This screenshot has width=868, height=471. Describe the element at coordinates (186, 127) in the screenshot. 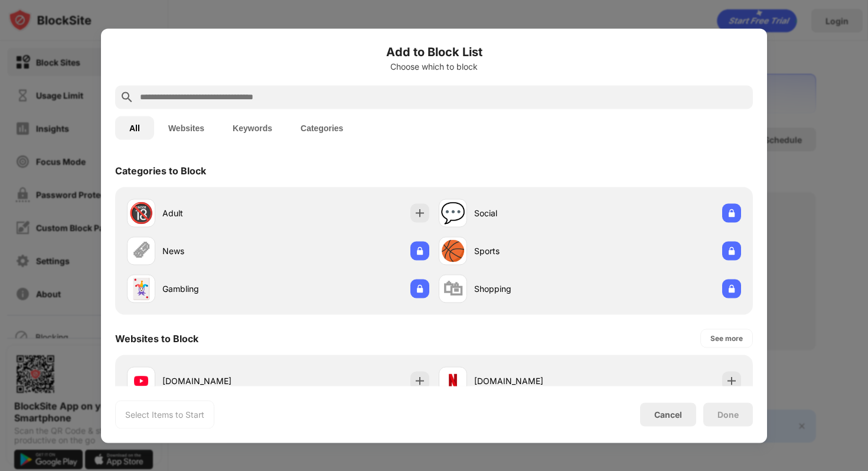

I see `button: Websites` at that location.